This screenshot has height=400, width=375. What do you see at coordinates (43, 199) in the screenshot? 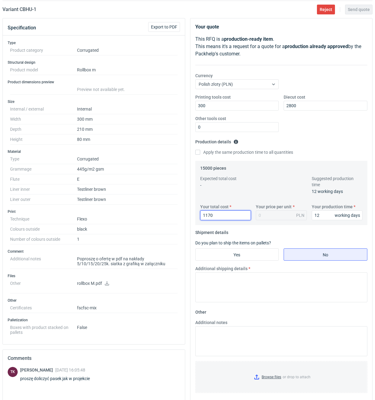
I see `dt: Liner outer` at bounding box center [43, 199].